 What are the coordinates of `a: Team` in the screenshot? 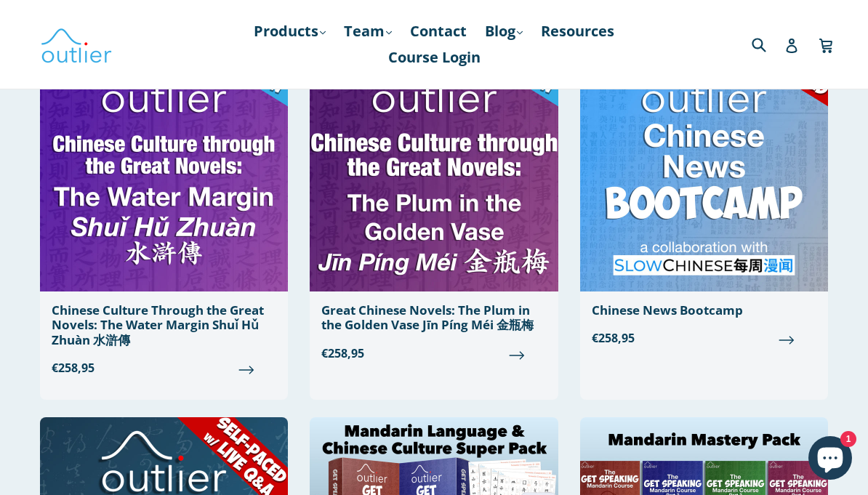 It's located at (368, 31).